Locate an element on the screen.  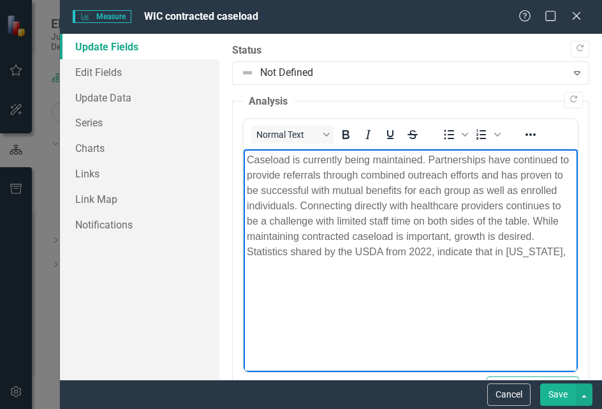
button: Underline is located at coordinates (390, 135).